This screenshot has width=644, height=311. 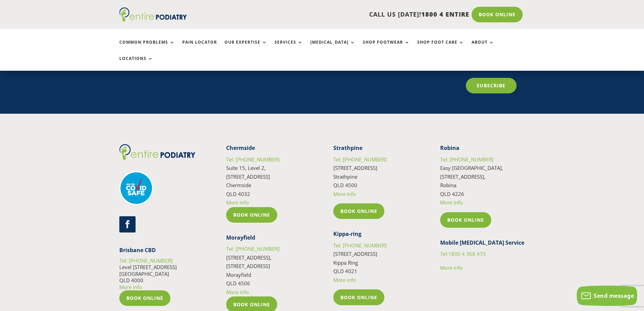 I want to click on span: Send message, so click(x=614, y=296).